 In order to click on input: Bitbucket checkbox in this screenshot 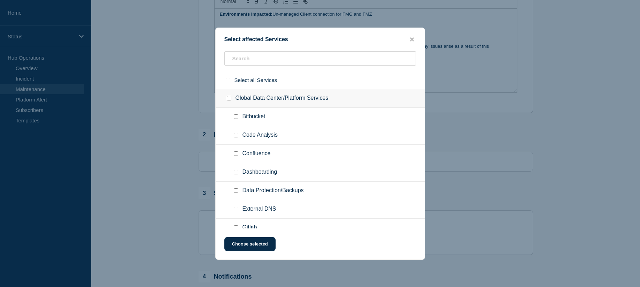, I will do `click(236, 116)`.